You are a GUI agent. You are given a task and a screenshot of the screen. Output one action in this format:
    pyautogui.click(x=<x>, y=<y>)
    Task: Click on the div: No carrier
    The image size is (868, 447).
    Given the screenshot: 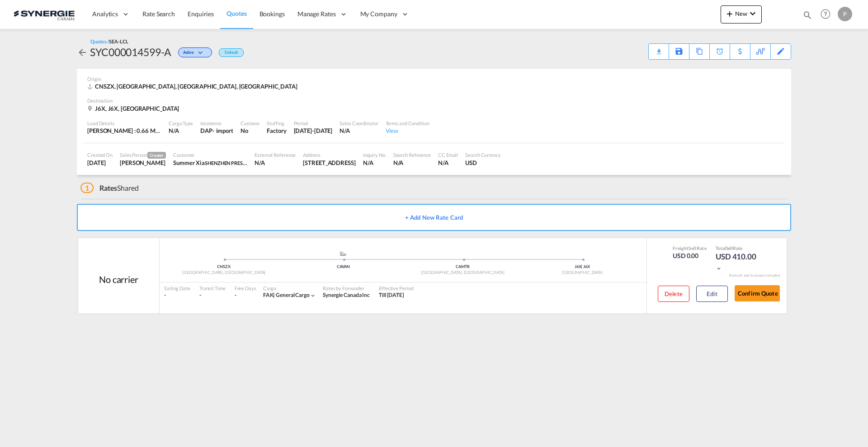 What is the action you would take?
    pyautogui.click(x=118, y=279)
    